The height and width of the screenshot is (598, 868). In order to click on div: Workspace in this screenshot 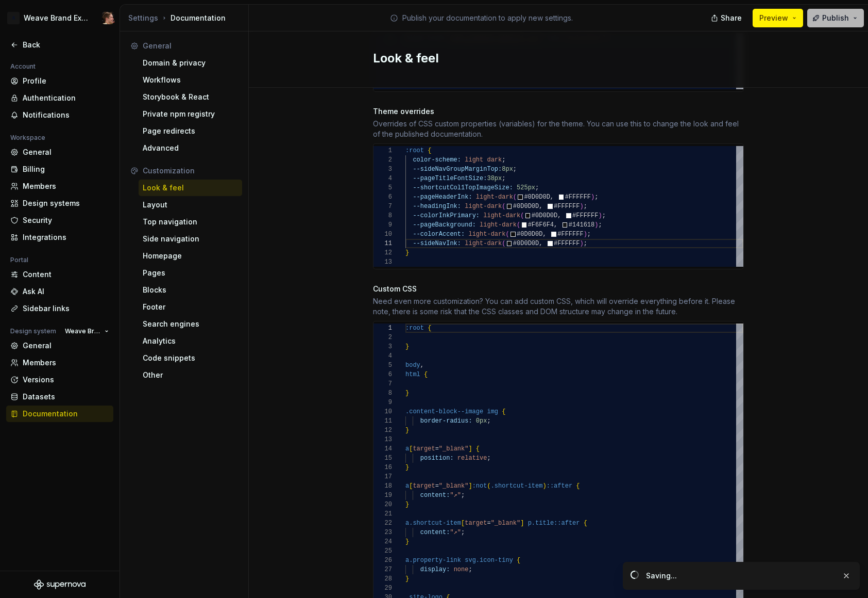, I will do `click(28, 138)`.